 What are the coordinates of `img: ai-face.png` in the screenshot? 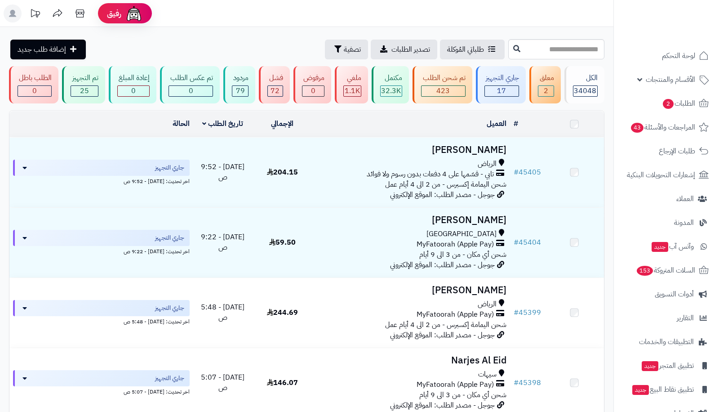 It's located at (134, 13).